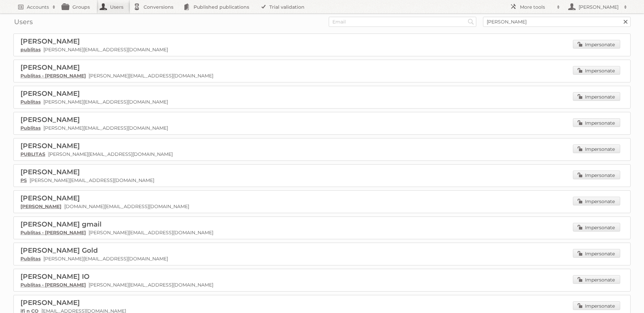  I want to click on input: Search, so click(471, 22).